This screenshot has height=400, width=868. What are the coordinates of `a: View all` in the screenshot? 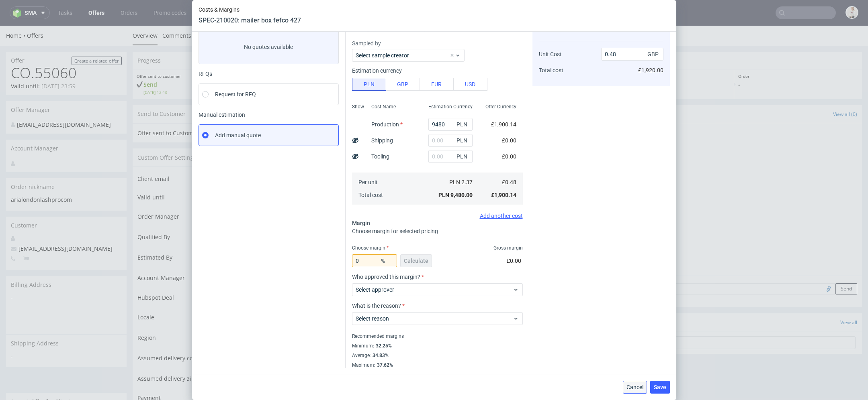 It's located at (849, 297).